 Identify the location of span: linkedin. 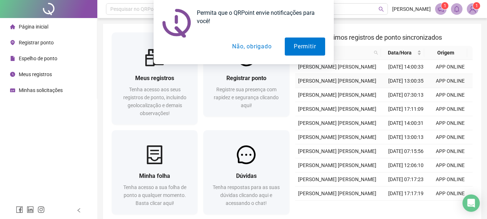
(30, 209).